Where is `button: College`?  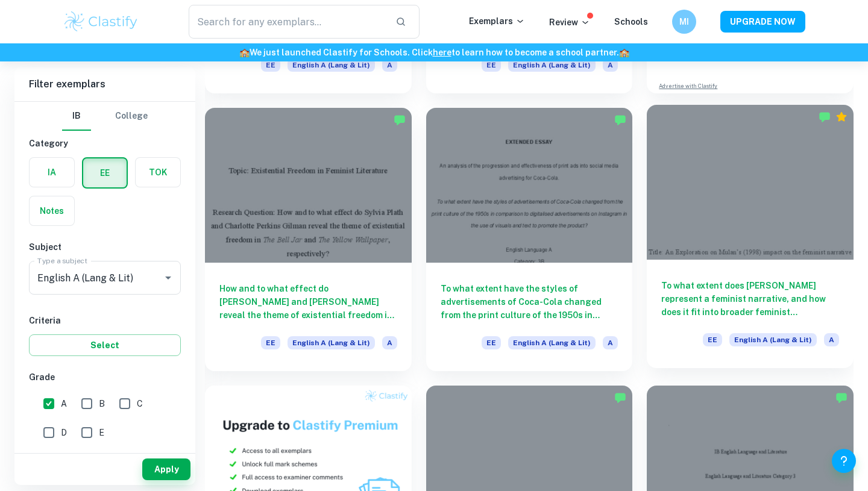 button: College is located at coordinates (131, 116).